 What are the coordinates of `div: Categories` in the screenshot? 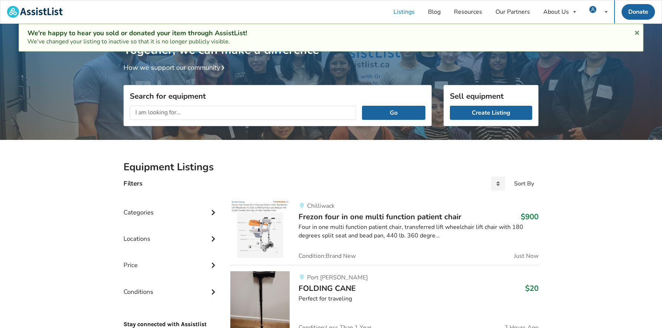 It's located at (171, 206).